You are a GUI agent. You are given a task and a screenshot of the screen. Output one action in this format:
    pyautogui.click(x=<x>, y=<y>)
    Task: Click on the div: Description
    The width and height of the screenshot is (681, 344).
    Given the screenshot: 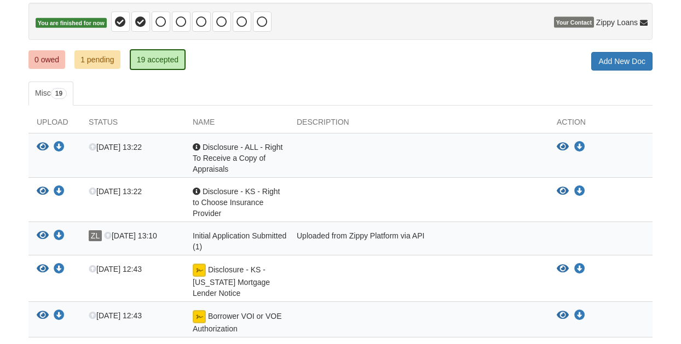 What is the action you would take?
    pyautogui.click(x=418, y=125)
    